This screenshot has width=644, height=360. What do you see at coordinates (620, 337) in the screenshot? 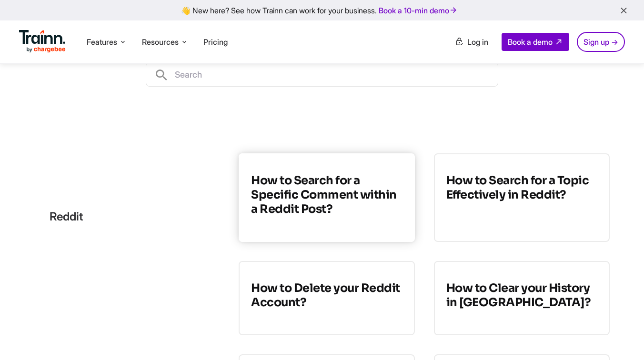
I see `div: Chat Widget` at bounding box center [620, 337].